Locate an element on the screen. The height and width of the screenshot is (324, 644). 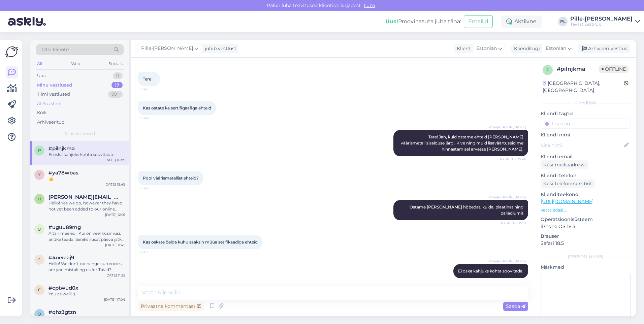
div: Kõik is located at coordinates (42, 113).